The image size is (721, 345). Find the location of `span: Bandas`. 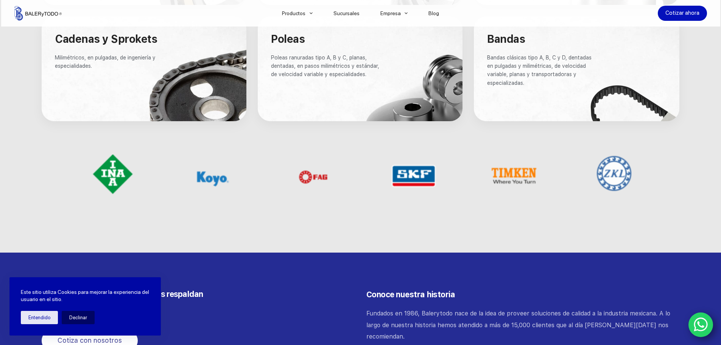

span: Bandas is located at coordinates (506, 39).